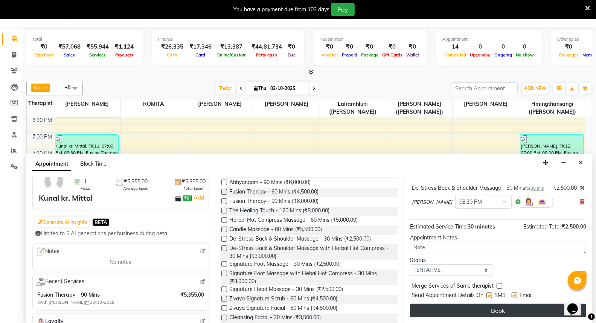 Image resolution: width=596 pixels, height=323 pixels. What do you see at coordinates (478, 188) in the screenshot?
I see `div: De-Stress Back & Shoulder Massage - 30 Mins` at bounding box center [478, 188].